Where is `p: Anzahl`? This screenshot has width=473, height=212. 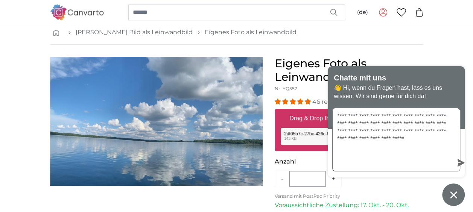
p: Anzahl is located at coordinates (312, 162).